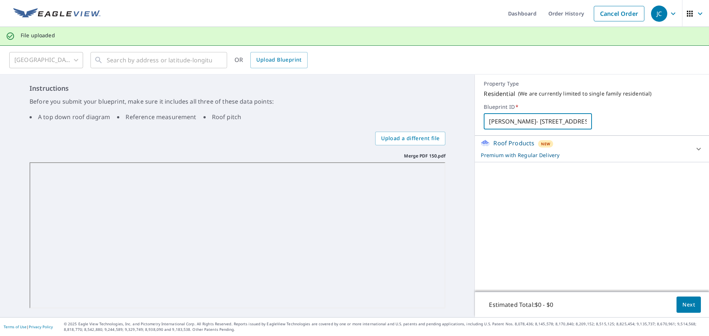  I want to click on p: Premium with Regular Delivery, so click(585, 155).